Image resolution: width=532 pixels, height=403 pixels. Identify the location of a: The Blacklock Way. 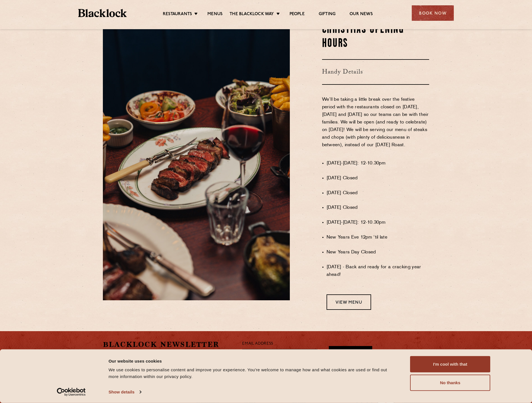
(252, 14).